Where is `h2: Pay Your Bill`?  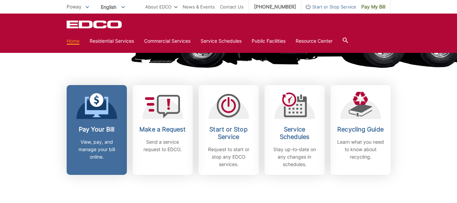 h2: Pay Your Bill is located at coordinates (97, 129).